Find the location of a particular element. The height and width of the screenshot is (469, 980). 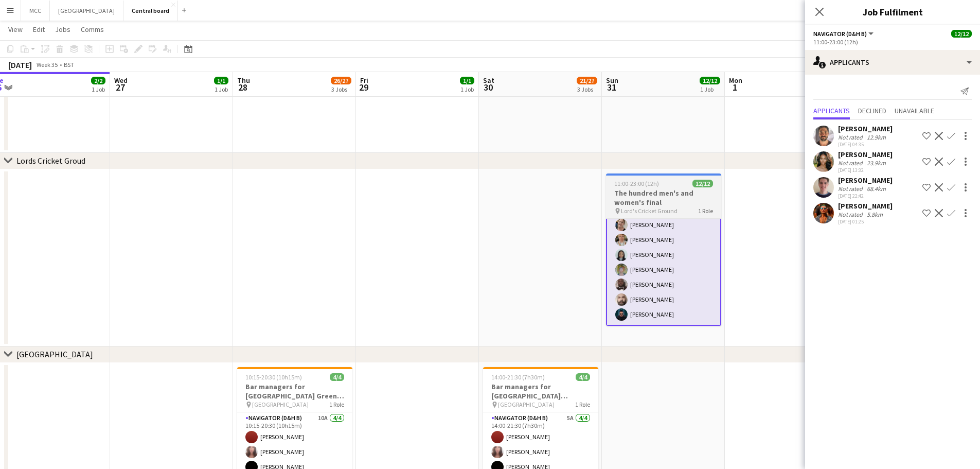

span: Edit is located at coordinates (39, 30).